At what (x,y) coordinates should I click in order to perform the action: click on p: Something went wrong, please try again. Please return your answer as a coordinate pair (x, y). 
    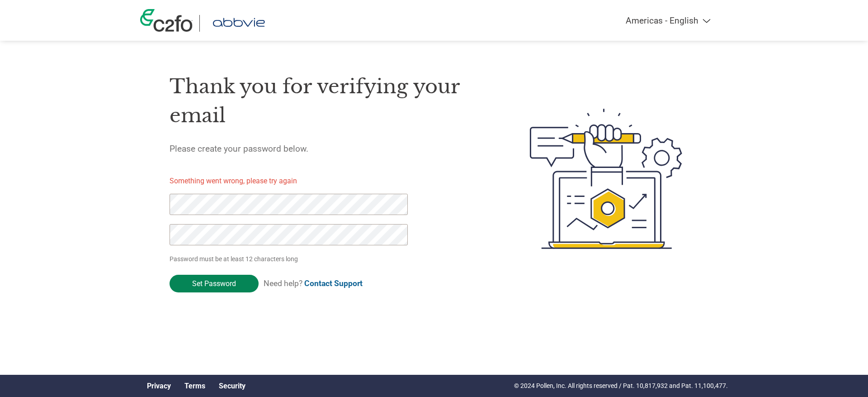
    Looking at the image, I should click on (297, 181).